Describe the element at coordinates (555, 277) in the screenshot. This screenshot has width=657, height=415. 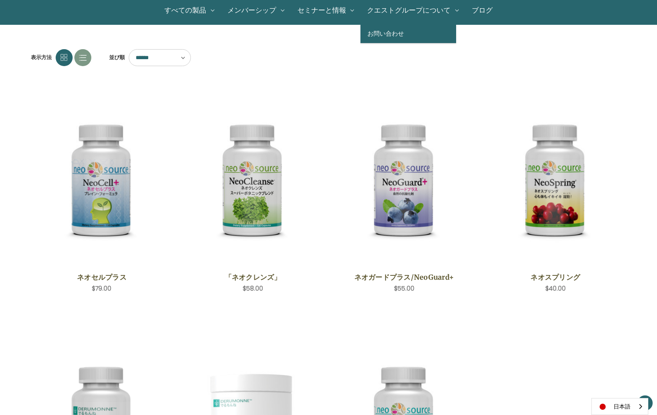
I see `a: ネオスプリング` at that location.